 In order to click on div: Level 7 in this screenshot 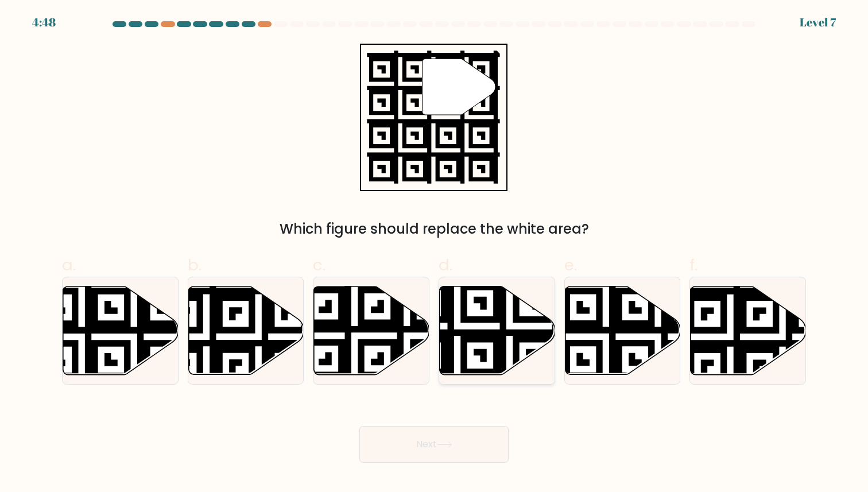, I will do `click(818, 22)`.